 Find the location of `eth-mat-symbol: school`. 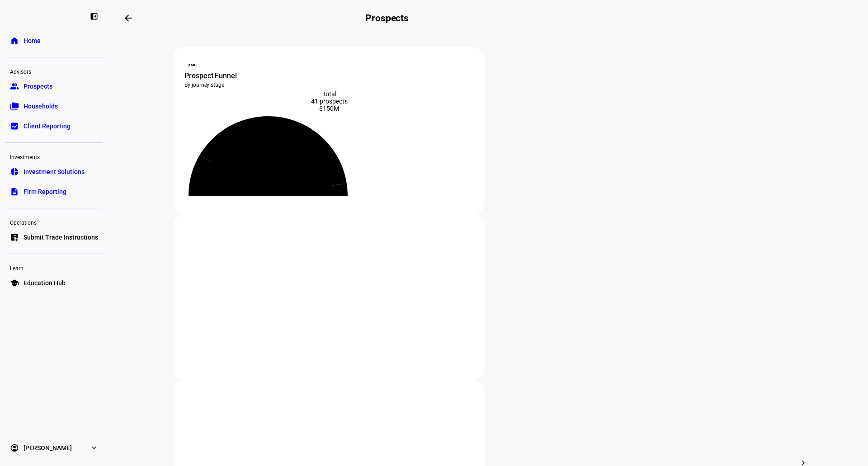

eth-mat-symbol: school is located at coordinates (15, 283).